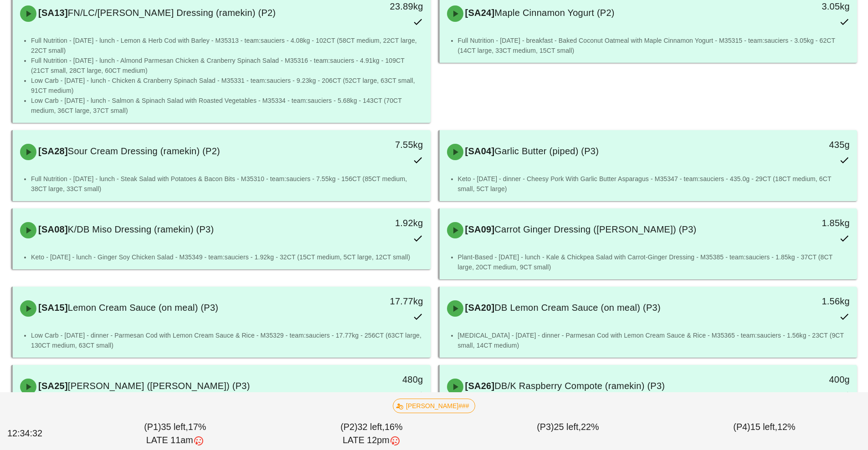 This screenshot has height=450, width=868. Describe the element at coordinates (41, 434) in the screenshot. I see `div: 12:34:32` at that location.